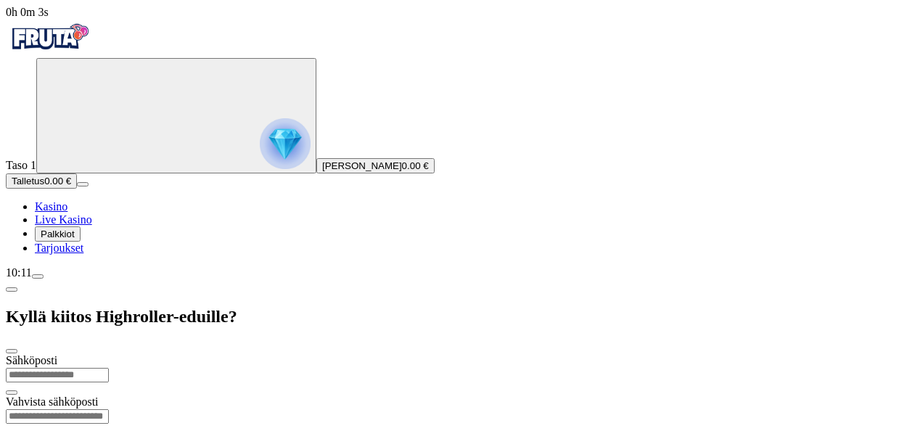  Describe the element at coordinates (41, 181) in the screenshot. I see `button: Talletusplus icon0.00 €` at that location.